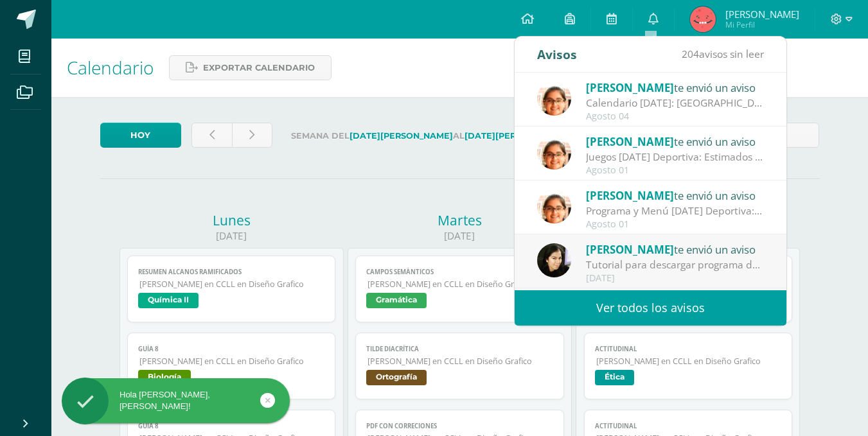 Image resolution: width=868 pixels, height=436 pixels. What do you see at coordinates (396, 378) in the screenshot?
I see `span: Ortografía` at bounding box center [396, 378].